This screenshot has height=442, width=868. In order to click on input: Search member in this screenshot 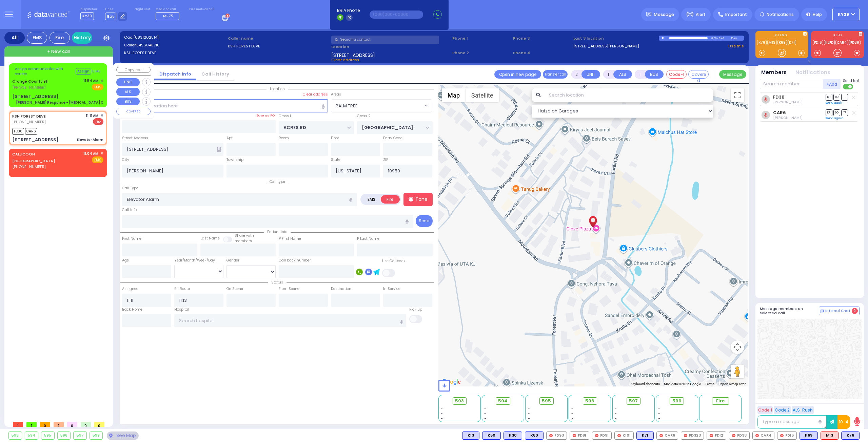, I will do `click(792, 84)`.